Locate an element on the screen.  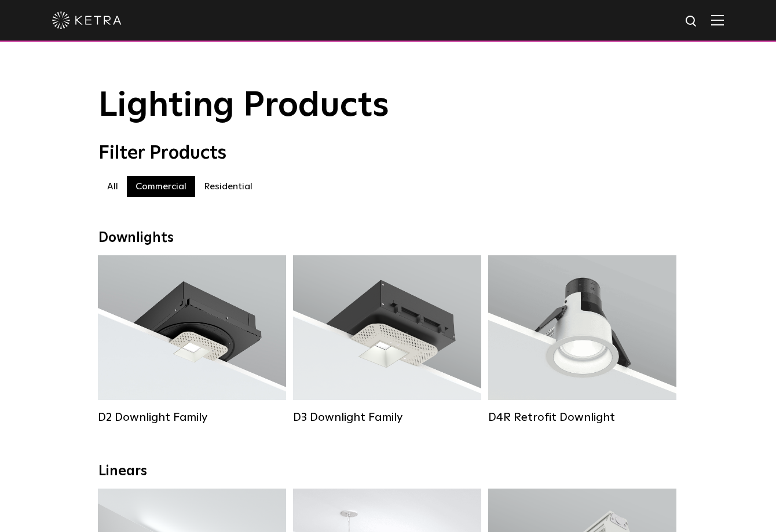
span: Lighting Products is located at coordinates (244, 106).